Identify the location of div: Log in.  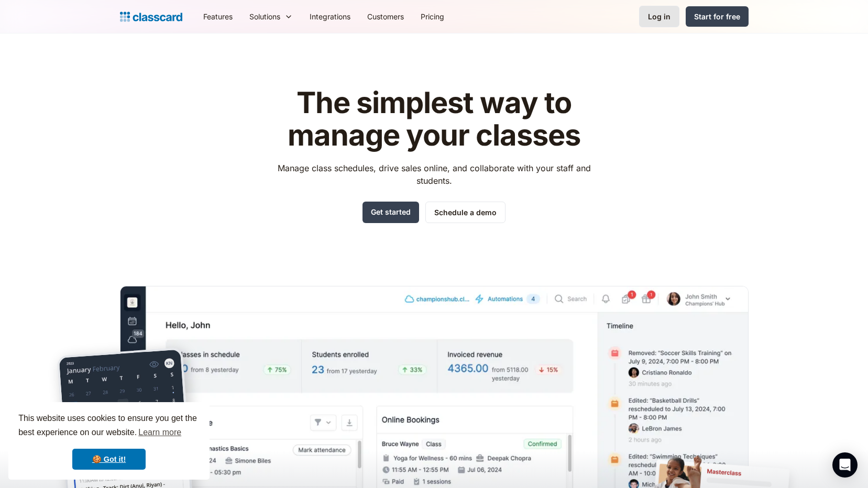
(659, 16).